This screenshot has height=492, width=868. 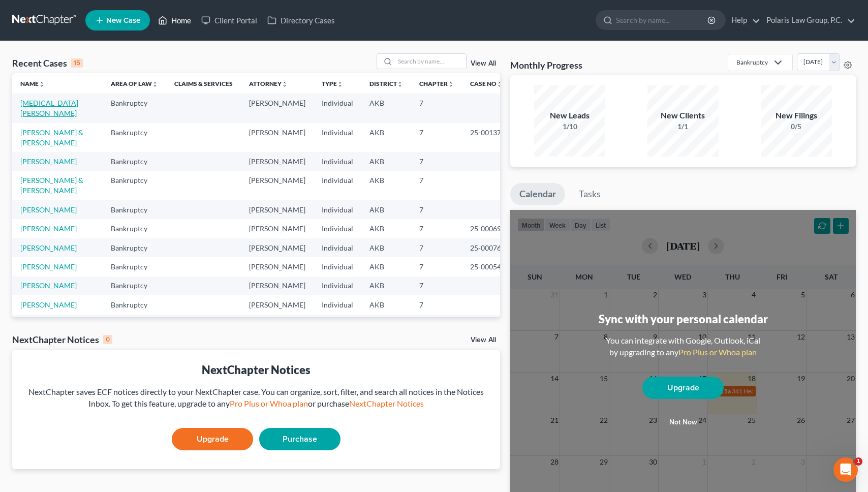 What do you see at coordinates (590, 194) in the screenshot?
I see `a: Tasks` at bounding box center [590, 194].